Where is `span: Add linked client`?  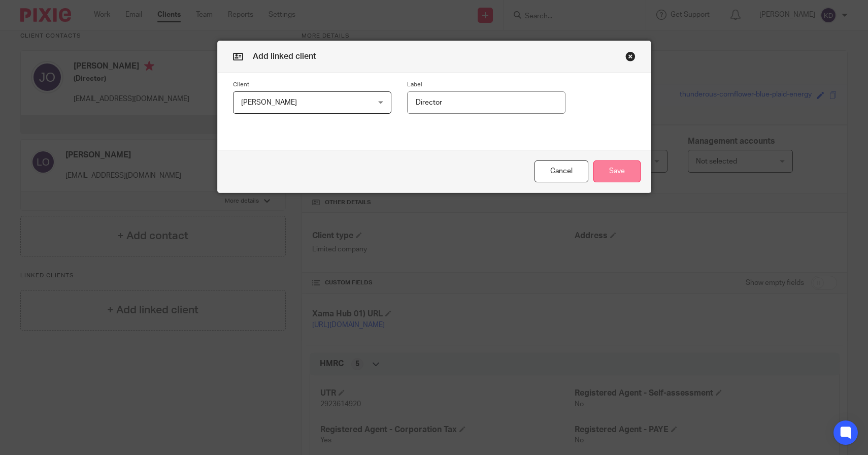
span: Add linked client is located at coordinates (284, 56).